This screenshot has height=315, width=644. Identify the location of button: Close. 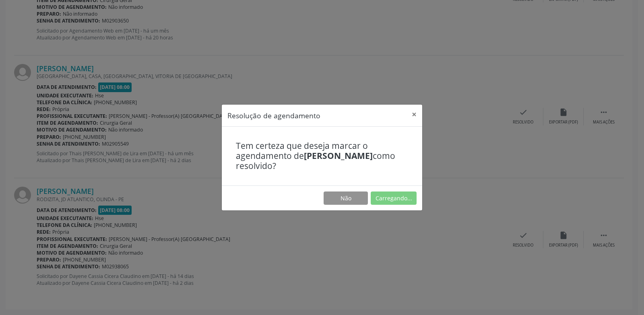
(414, 114).